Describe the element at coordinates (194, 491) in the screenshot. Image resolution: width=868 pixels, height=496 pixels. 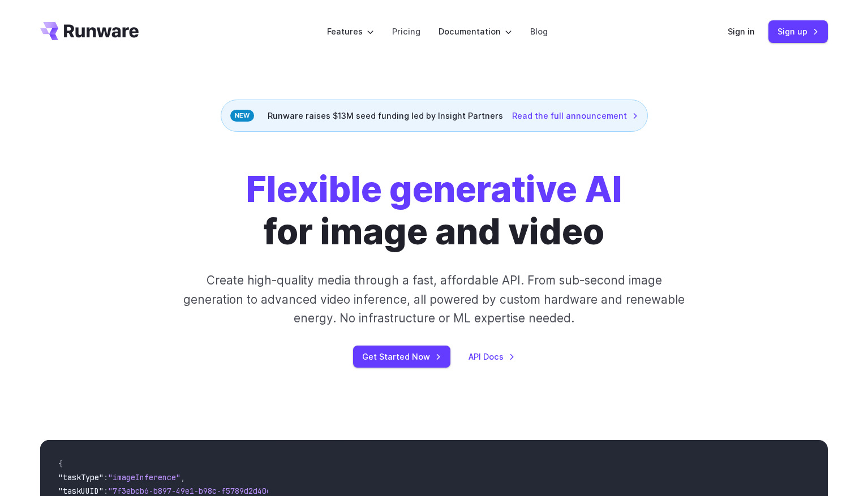
I see `span: "7f3ebcb6-b897-49e1-b98c-f5789d2d40d7"` at that location.